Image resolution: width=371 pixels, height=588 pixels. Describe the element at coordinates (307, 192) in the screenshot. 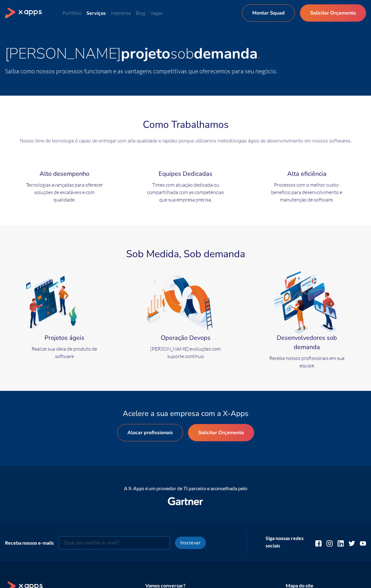

I see `p: Processos com o melhor custo-benefício para desenvolvimento e manutenção de software.` at that location.